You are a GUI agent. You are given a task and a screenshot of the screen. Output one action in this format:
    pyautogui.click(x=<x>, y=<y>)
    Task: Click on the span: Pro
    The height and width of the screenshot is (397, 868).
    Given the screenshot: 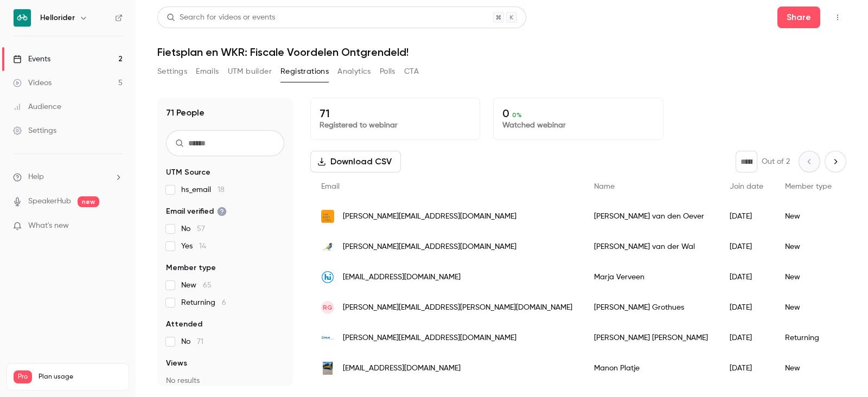 What is the action you would take?
    pyautogui.click(x=23, y=376)
    